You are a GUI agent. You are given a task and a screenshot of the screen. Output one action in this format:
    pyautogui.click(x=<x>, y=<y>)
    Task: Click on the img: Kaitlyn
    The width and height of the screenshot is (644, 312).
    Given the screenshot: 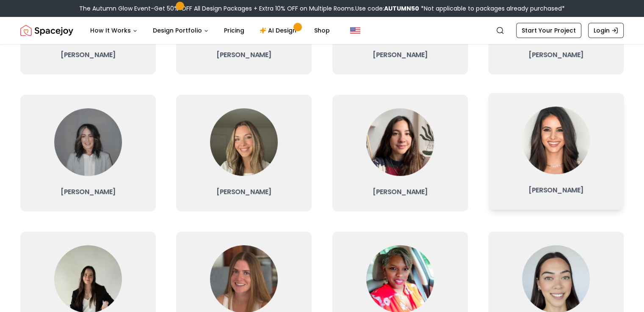 What is the action you would take?
    pyautogui.click(x=88, y=142)
    